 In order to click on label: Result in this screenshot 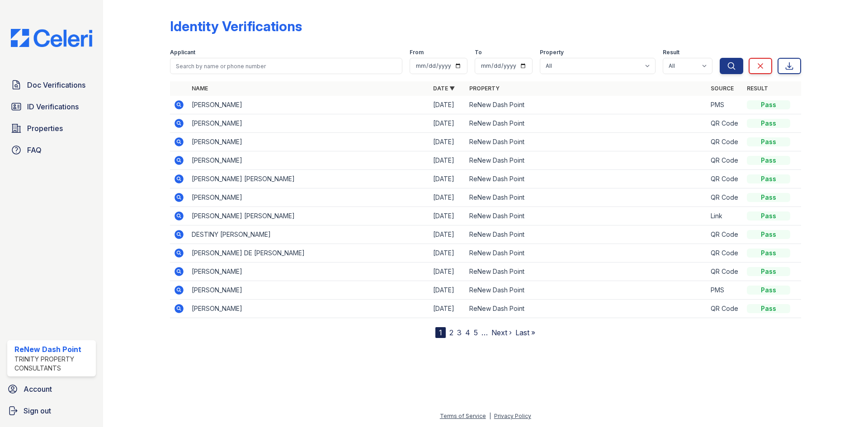, I will do `click(671, 52)`.